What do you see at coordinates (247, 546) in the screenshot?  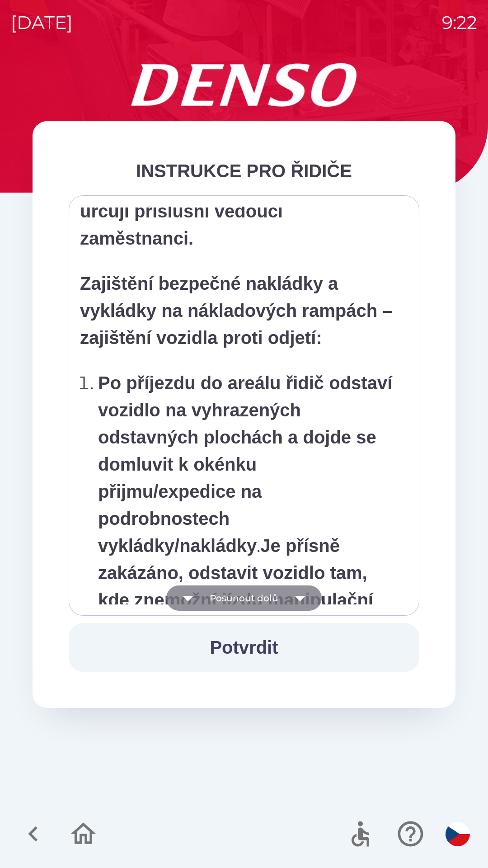 I see `p: . Řidič je povinen při nájezdu na rampu / odjezdu z rampy dbát instrukcí od zaměstnanců skladu.` at bounding box center [247, 546].